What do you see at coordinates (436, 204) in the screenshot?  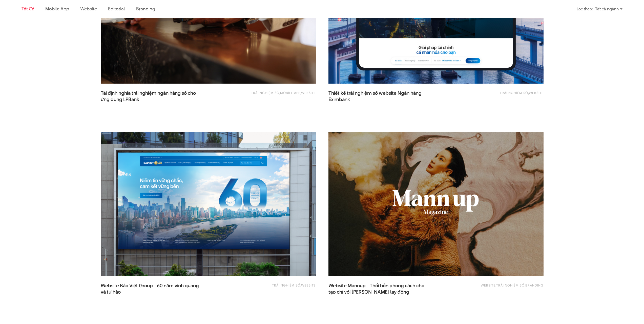 I see `img: website Mann up` at bounding box center [436, 204].